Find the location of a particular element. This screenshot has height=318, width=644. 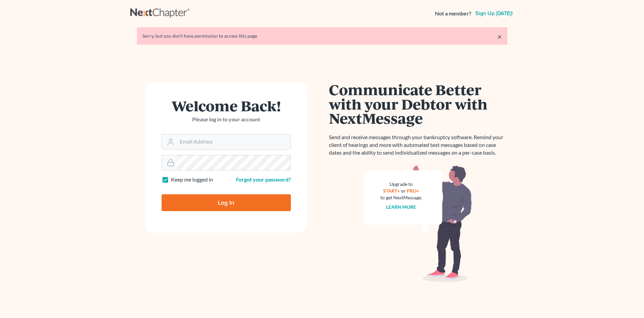

div: Sorry, but you don't have permission to access this page is located at coordinates (322, 36).